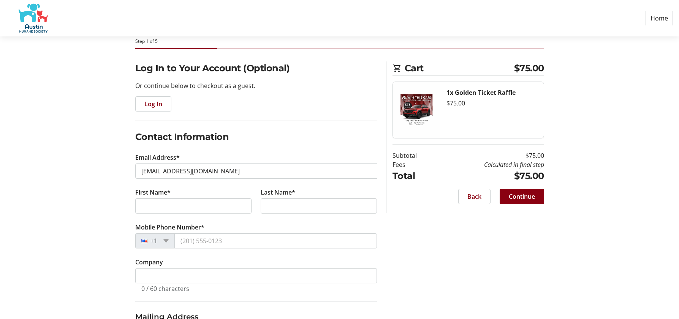 This screenshot has width=679, height=319. What do you see at coordinates (149, 263) in the screenshot?
I see `label: Company` at bounding box center [149, 263].